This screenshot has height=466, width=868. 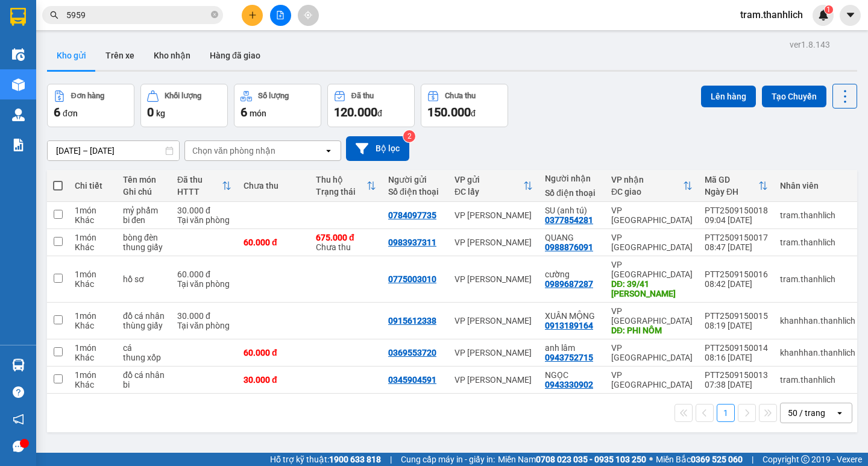 I want to click on span: 150.000, so click(x=449, y=112).